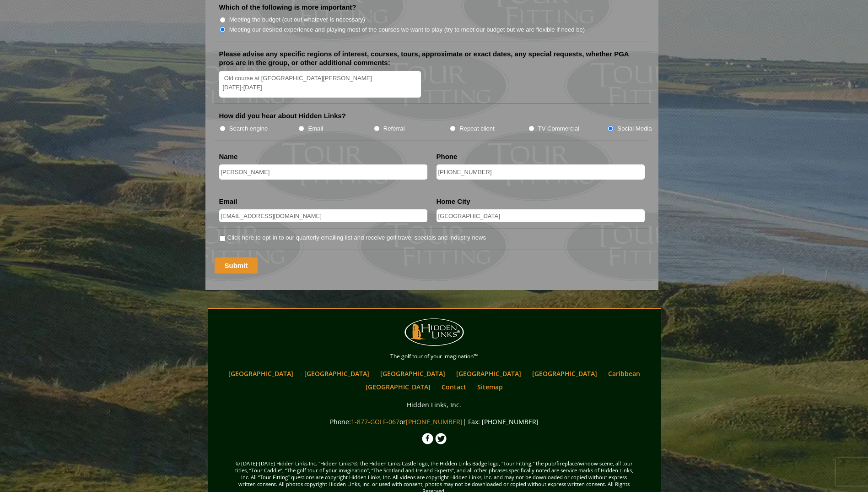 The image size is (868, 492). I want to click on p: The golf tour of your imagination™, so click(434, 356).